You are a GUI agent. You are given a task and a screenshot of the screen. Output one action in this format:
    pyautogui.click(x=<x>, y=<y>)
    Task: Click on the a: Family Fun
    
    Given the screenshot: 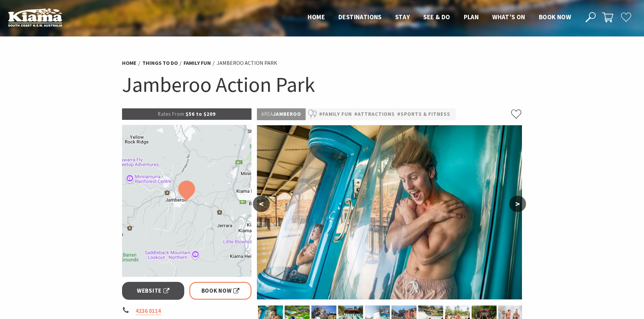 What is the action you would take?
    pyautogui.click(x=197, y=63)
    